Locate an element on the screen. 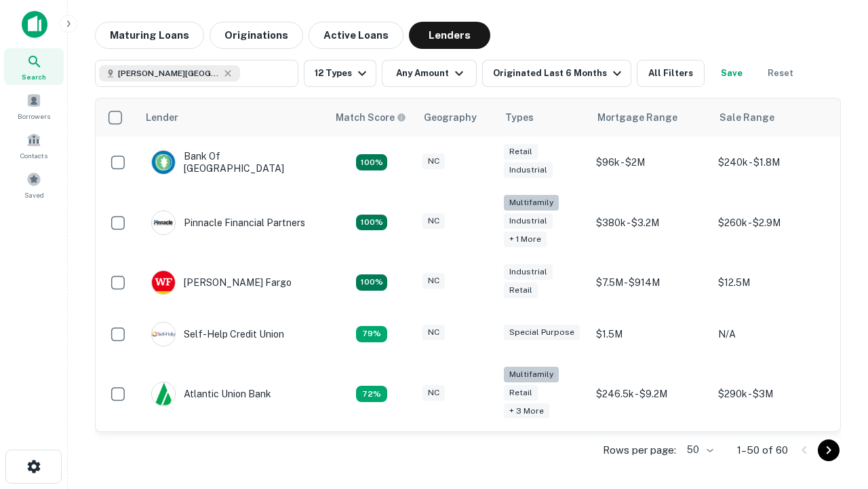 This screenshot has height=489, width=868. div: Matching Properties: 15, hasApolloMatch: undefined is located at coordinates (372, 282).